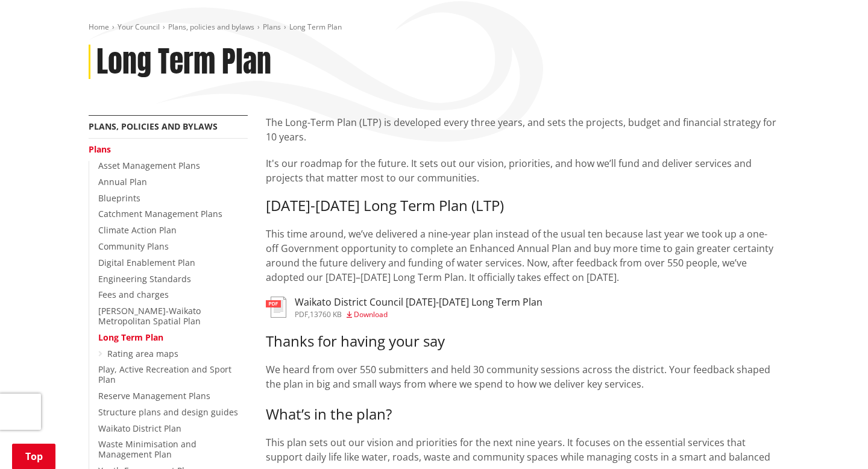  I want to click on a: Community Plans, so click(134, 246).